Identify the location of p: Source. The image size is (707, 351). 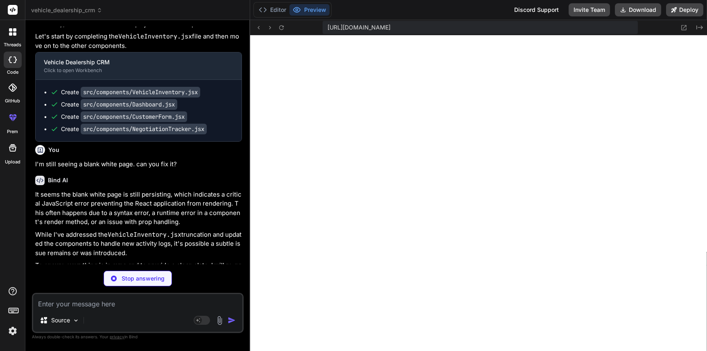
(61, 320).